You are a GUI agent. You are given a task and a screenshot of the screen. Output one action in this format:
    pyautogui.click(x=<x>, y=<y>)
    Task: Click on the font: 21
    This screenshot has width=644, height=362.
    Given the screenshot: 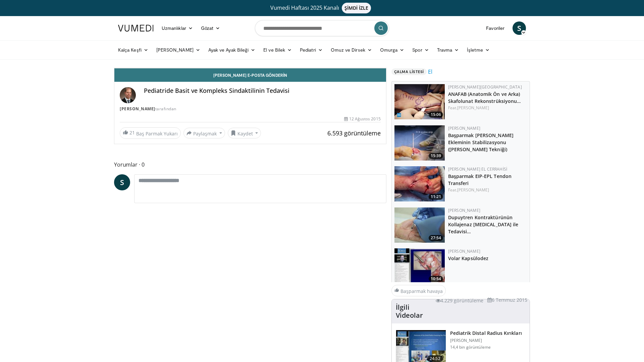 What is the action you would take?
    pyautogui.click(x=132, y=132)
    